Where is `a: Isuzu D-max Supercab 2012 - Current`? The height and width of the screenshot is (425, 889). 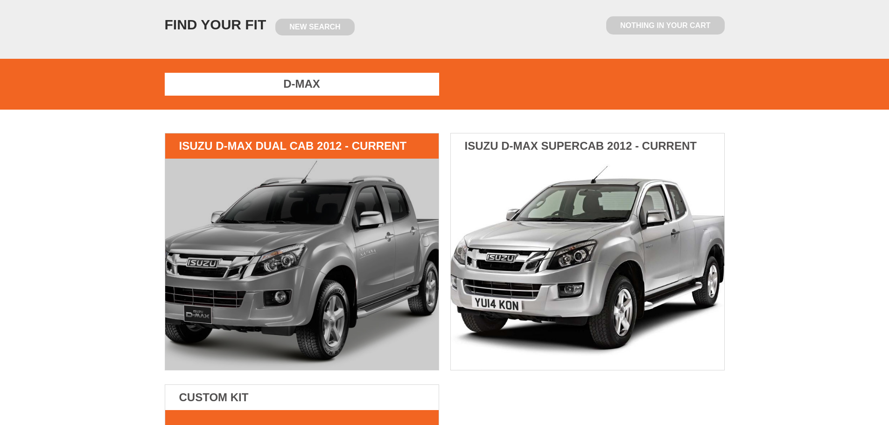
a: Isuzu D-max Supercab 2012 - Current is located at coordinates (588, 252).